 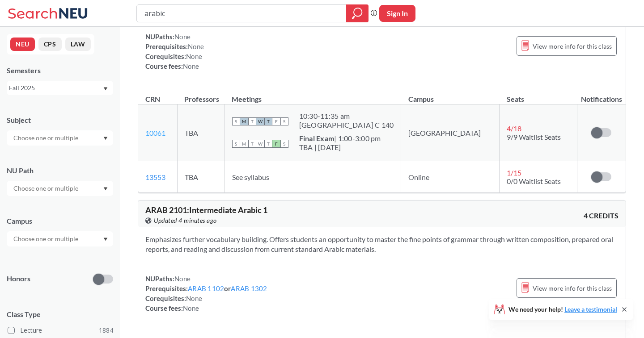 I want to click on td: Online, so click(x=450, y=177).